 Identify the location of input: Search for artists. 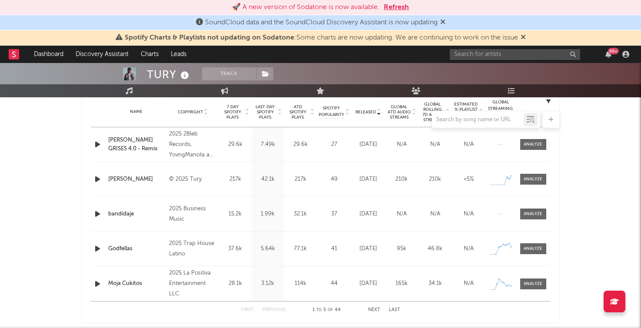
(515, 54).